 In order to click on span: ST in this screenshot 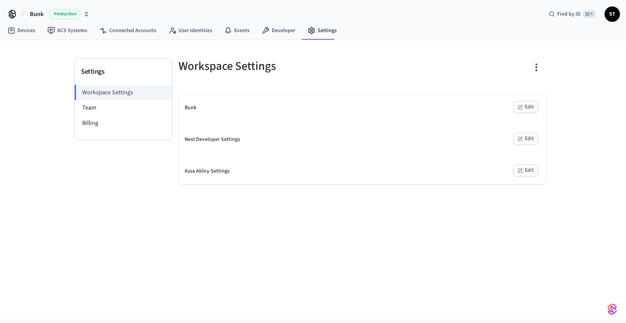, I will do `click(612, 14)`.